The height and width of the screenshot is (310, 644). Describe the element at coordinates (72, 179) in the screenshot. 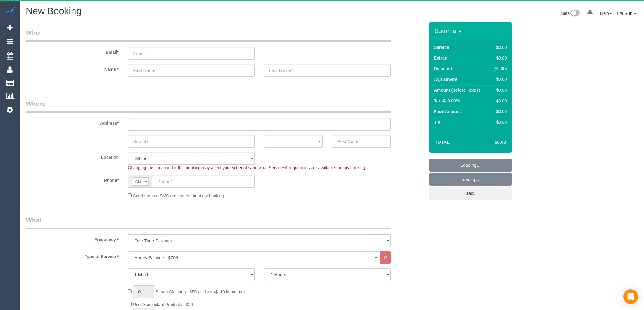

I see `label: Phone*` at that location.